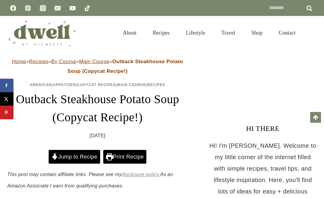 This screenshot has width=324, height=198. Describe the element at coordinates (13, 8) in the screenshot. I see `a: Facebook` at that location.